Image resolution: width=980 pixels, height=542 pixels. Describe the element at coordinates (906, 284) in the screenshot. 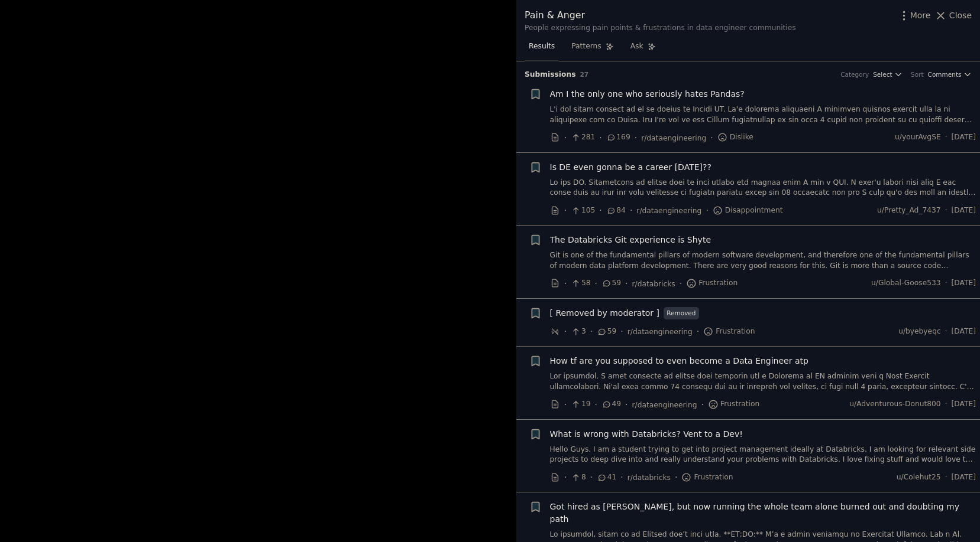

I see `span: u/Global-Goose533` at that location.